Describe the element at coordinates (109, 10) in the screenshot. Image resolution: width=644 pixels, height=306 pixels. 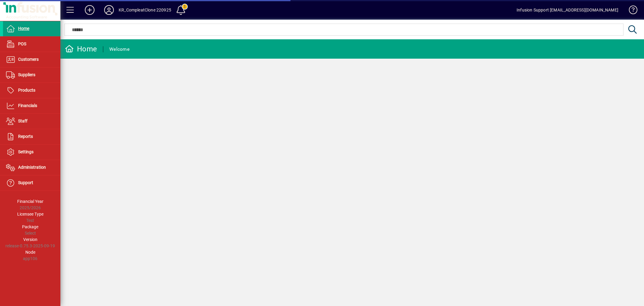
I see `button: Profile` at that location.